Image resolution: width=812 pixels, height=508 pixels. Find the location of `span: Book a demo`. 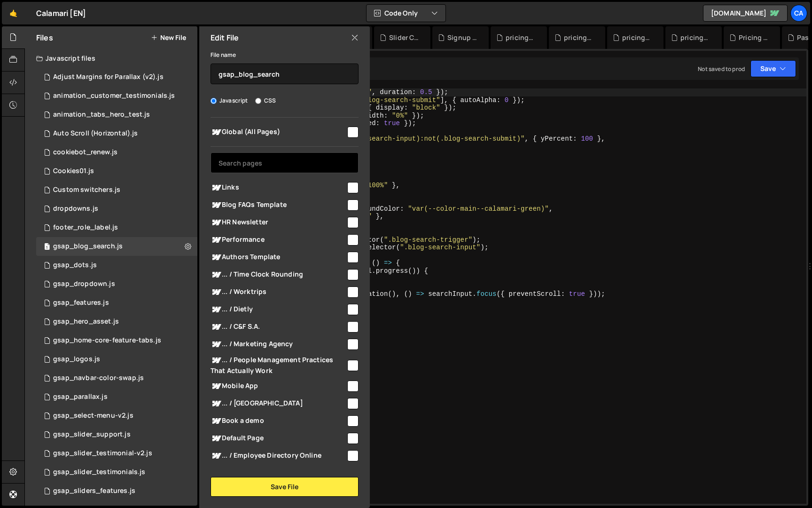

span: Book a demo is located at coordinates (278, 421).